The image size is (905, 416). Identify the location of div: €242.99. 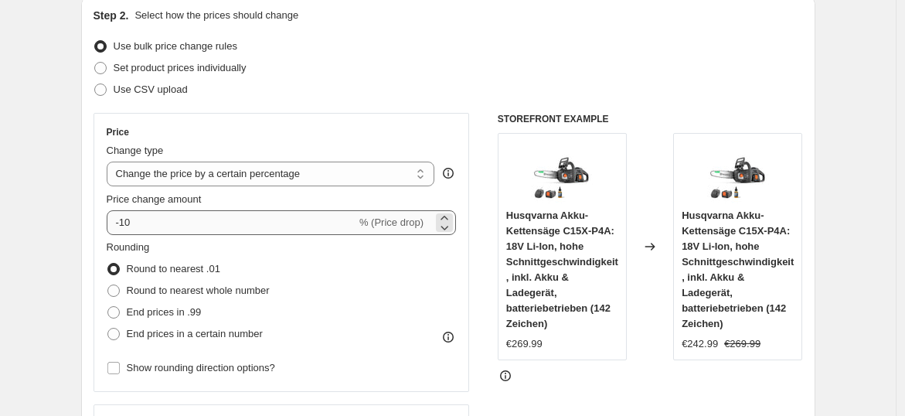
(699, 344).